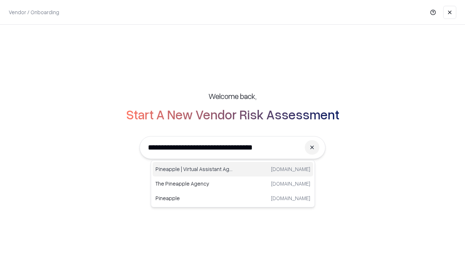 This screenshot has width=465, height=262. I want to click on p: Pineapple | Virtual Assistant Agency, so click(194, 169).